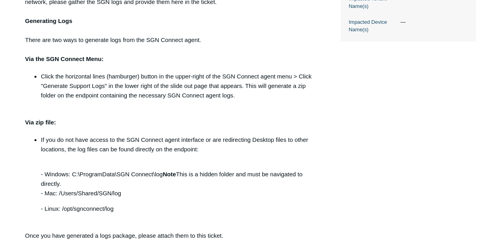 Image resolution: width=501 pixels, height=250 pixels. What do you see at coordinates (40, 122) in the screenshot?
I see `strong: Via zip file:` at bounding box center [40, 122].